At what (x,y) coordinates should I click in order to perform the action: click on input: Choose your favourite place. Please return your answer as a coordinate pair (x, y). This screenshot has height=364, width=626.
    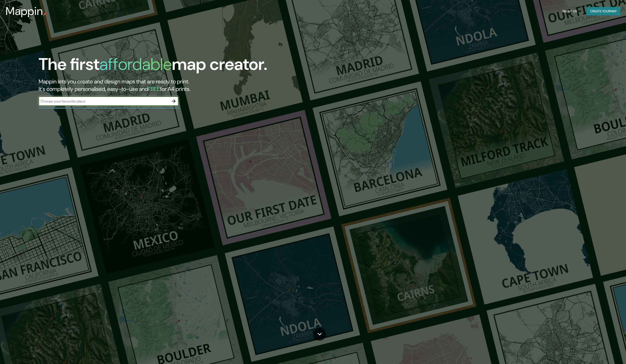
    Looking at the image, I should click on (104, 101).